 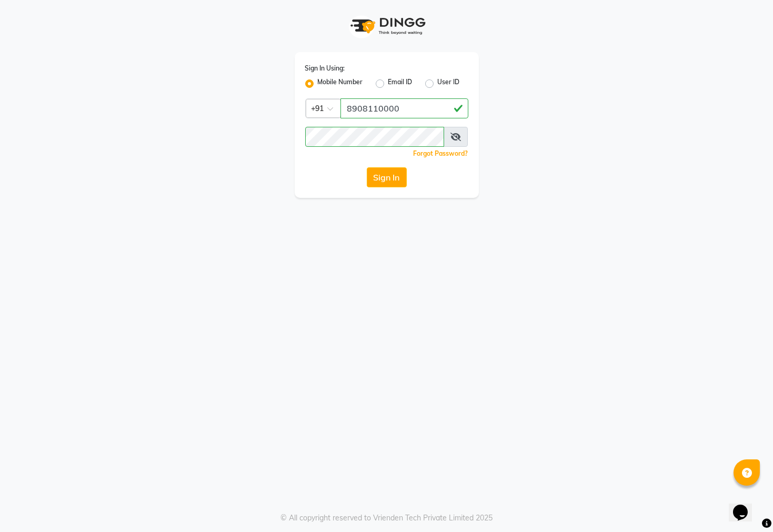 What do you see at coordinates (341, 84) in the screenshot?
I see `label: Mobile Number` at bounding box center [341, 84].